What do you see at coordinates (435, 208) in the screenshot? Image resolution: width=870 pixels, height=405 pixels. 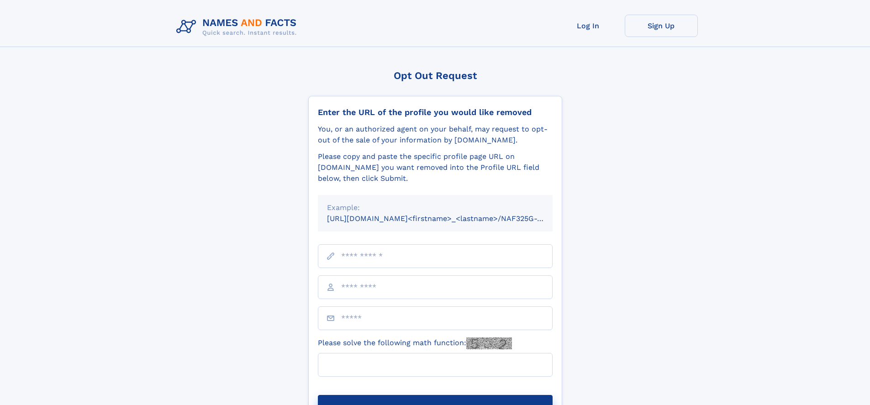 I see `div: Example:` at bounding box center [435, 208].